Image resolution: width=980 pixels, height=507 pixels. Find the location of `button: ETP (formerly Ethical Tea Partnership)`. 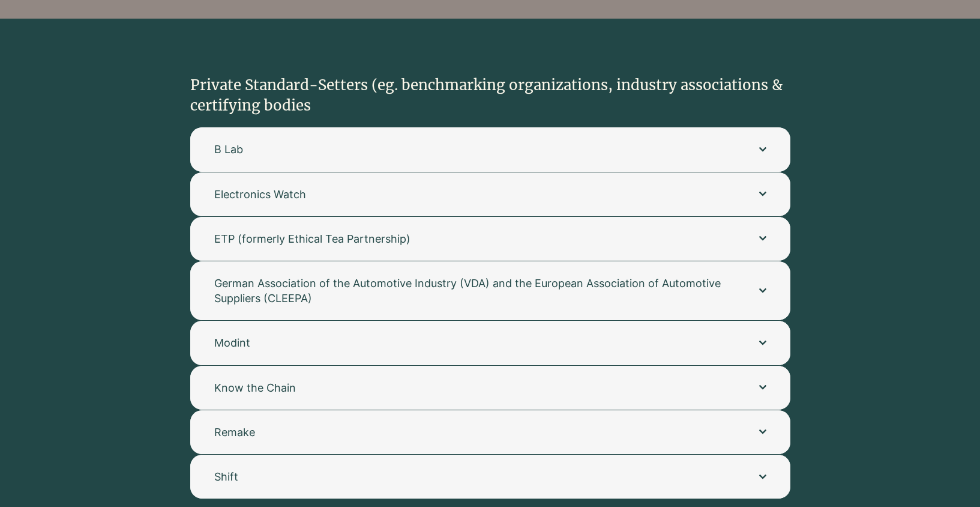

button: ETP (formerly Ethical Tea Partnership) is located at coordinates (490, 238).